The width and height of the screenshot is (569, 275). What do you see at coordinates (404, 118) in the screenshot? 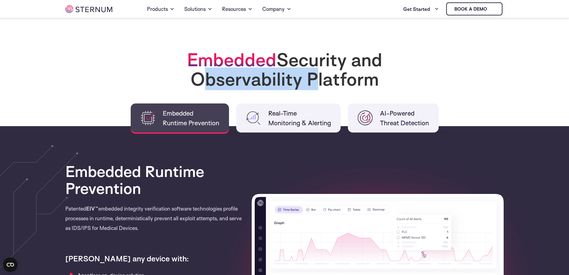
I see `span: AI-Powered Threat Detection` at bounding box center [404, 118].